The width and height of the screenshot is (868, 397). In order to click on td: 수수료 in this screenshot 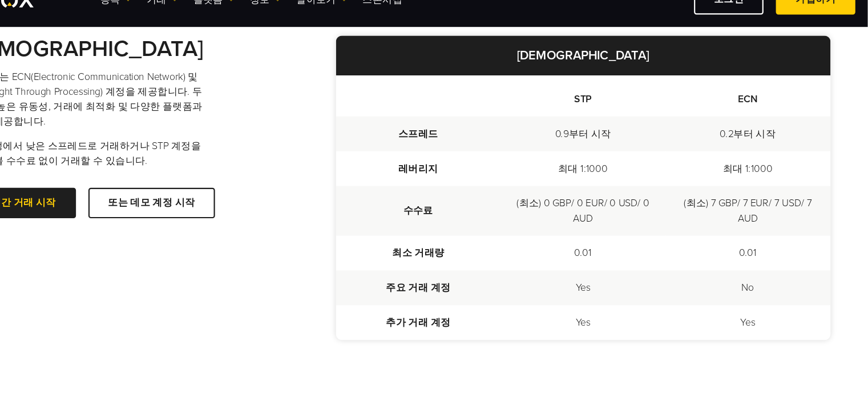, I will do `click(455, 220)`.